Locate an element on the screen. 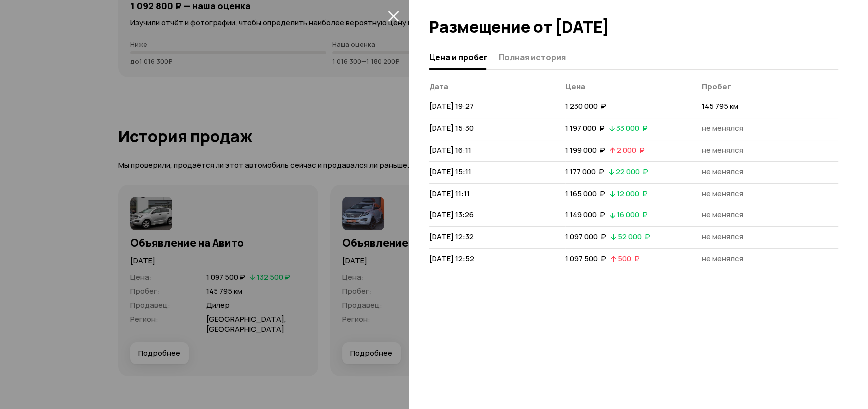 This screenshot has height=409, width=868. span: 1 177 000 ₽ is located at coordinates (584, 171).